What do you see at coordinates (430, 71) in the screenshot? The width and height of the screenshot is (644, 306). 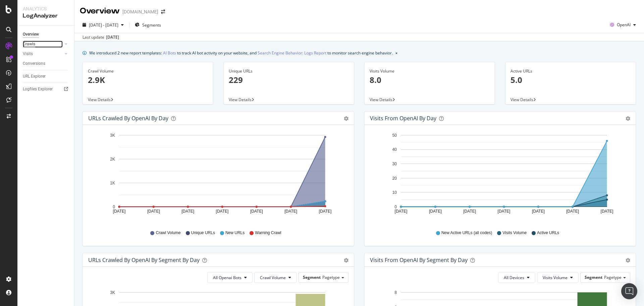 I see `div: Visits Volume` at bounding box center [430, 71].